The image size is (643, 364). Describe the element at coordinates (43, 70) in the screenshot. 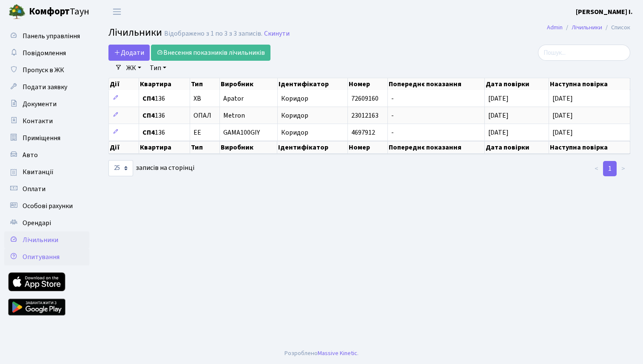

I see `span: Пропуск в ЖК` at that location.